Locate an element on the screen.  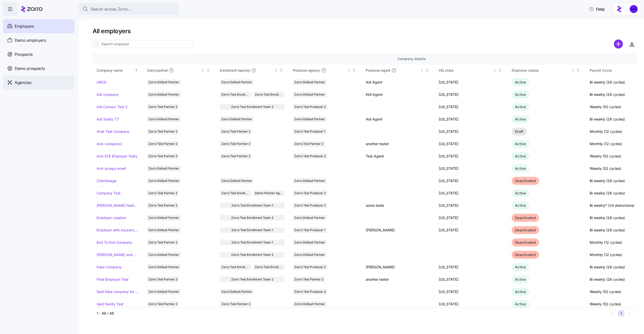
a: Gadi Sanity Test is located at coordinates (110, 304).